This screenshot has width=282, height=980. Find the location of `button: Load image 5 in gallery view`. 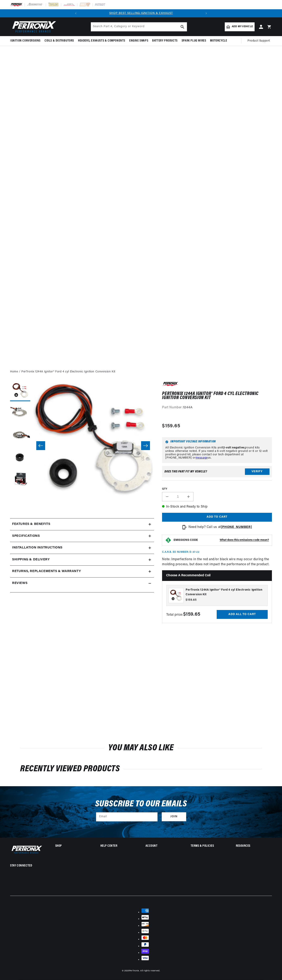

button: Load image 5 in gallery view is located at coordinates (20, 480).